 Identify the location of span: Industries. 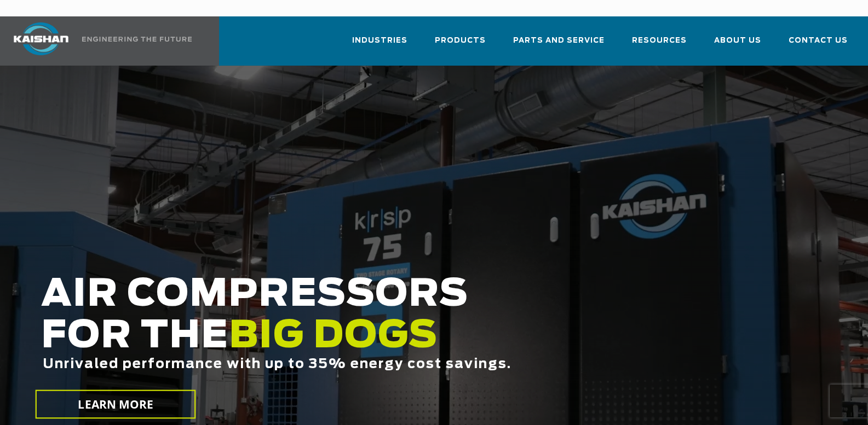
(380, 41).